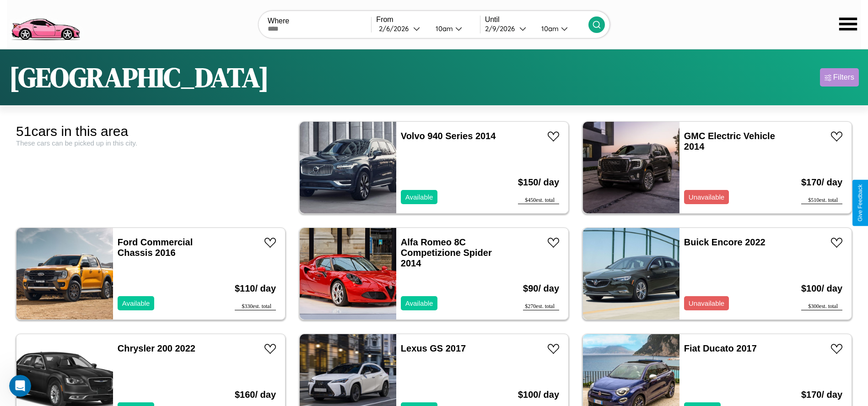  I want to click on a: Buick Encore 2022, so click(725, 242).